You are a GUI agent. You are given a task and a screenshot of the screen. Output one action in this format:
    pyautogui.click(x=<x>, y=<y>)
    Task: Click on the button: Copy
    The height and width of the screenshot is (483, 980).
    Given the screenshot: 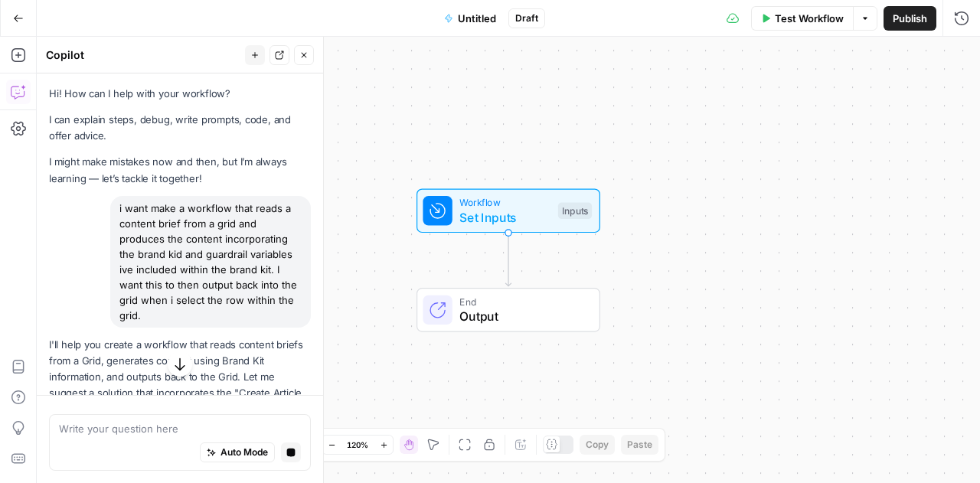 What is the action you would take?
    pyautogui.click(x=597, y=445)
    